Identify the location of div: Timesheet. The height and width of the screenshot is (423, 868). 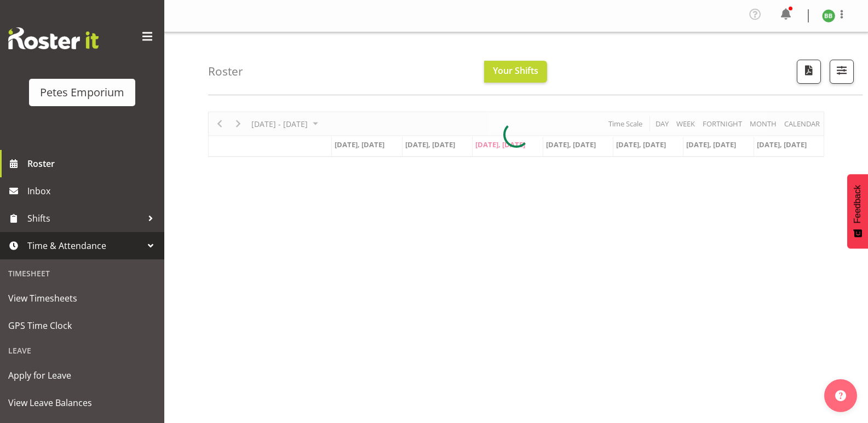
(82, 273).